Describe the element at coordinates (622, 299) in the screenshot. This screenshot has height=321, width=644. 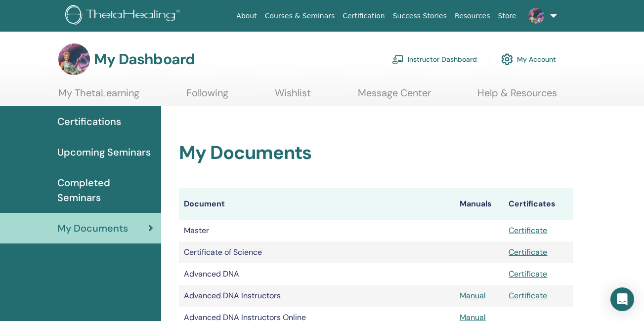
I see `div: Open Intercom Messenger` at that location.